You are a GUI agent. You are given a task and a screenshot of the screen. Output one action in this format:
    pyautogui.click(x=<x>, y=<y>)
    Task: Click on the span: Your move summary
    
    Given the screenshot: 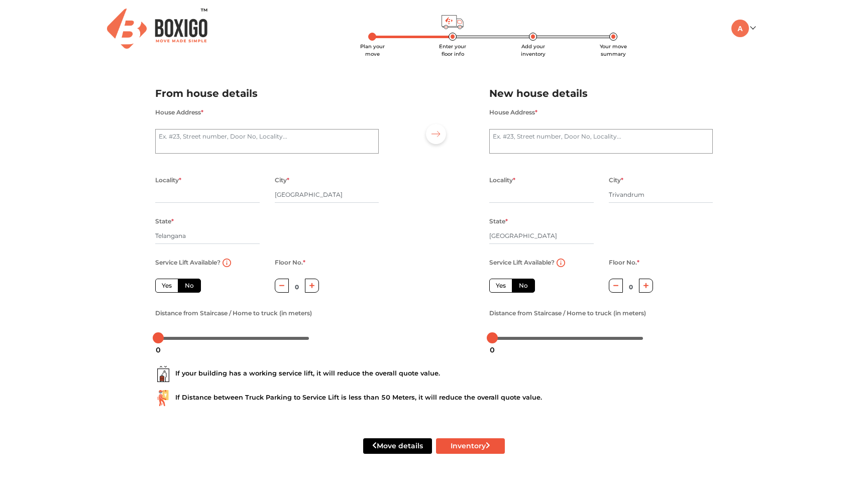 What is the action you would take?
    pyautogui.click(x=613, y=50)
    